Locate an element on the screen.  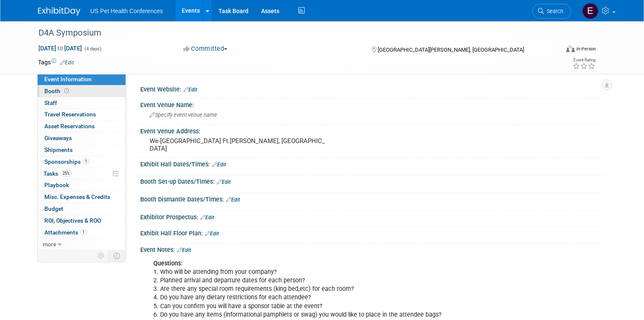
span: Booth not reserved yet is located at coordinates (67, 91).